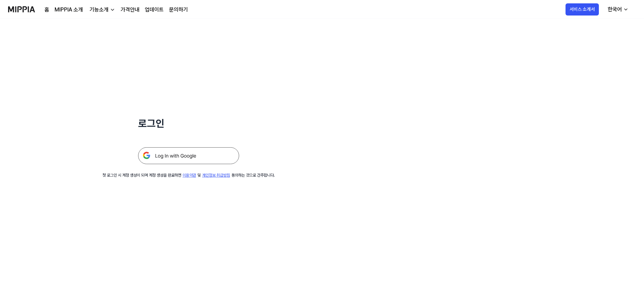 The width and height of the screenshot is (644, 307). What do you see at coordinates (112, 10) in the screenshot?
I see `img: down` at bounding box center [112, 10].